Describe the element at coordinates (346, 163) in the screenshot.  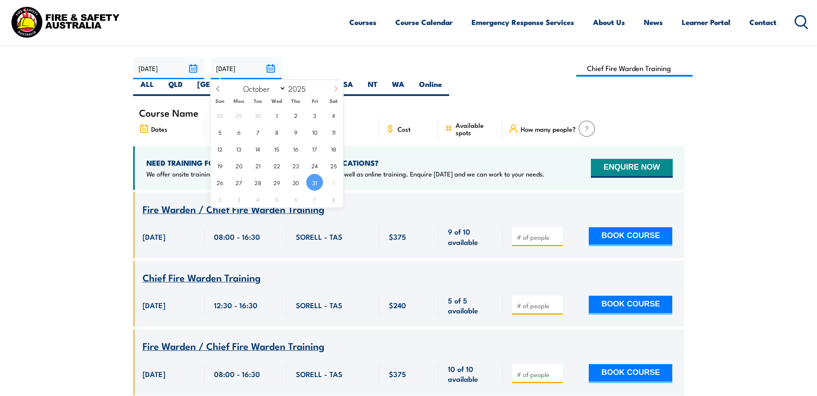
I see `h4: NEED TRAINING FOR LARGER GROUPS OR MULTIPLE LOCATIONS?` at that location.